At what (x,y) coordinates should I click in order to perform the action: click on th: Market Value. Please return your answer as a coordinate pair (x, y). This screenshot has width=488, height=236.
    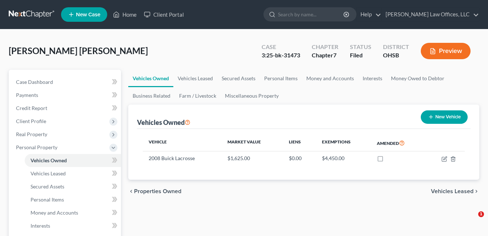
    Looking at the image, I should click on (252, 143).